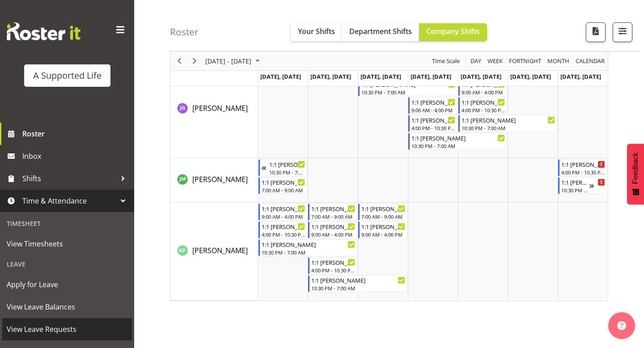  I want to click on button: Fortnight, so click(525, 61).